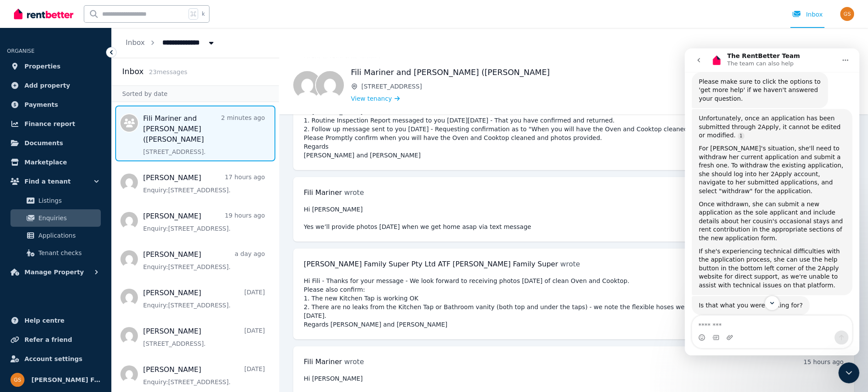 The width and height of the screenshot is (868, 392). What do you see at coordinates (168, 72) in the screenshot?
I see `span: 23 message s` at bounding box center [168, 72].